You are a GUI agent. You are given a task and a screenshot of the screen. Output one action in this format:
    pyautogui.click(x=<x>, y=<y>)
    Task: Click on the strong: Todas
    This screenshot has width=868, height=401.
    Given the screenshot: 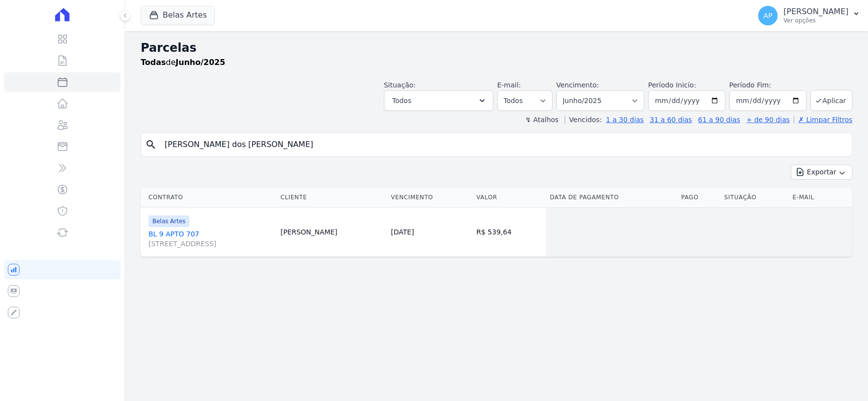 What is the action you would take?
    pyautogui.click(x=154, y=62)
    